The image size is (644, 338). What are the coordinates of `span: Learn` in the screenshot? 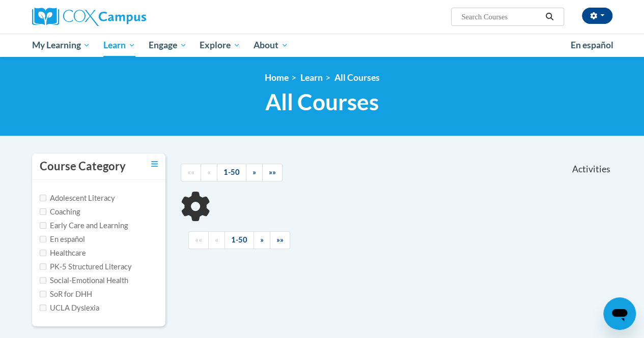 It's located at (119, 45).